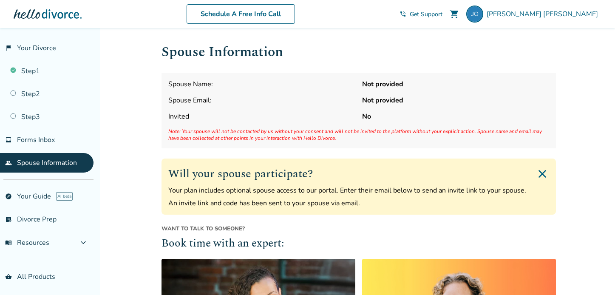 This screenshot has width=615, height=295. I want to click on div: Chat Widget, so click(593, 274).